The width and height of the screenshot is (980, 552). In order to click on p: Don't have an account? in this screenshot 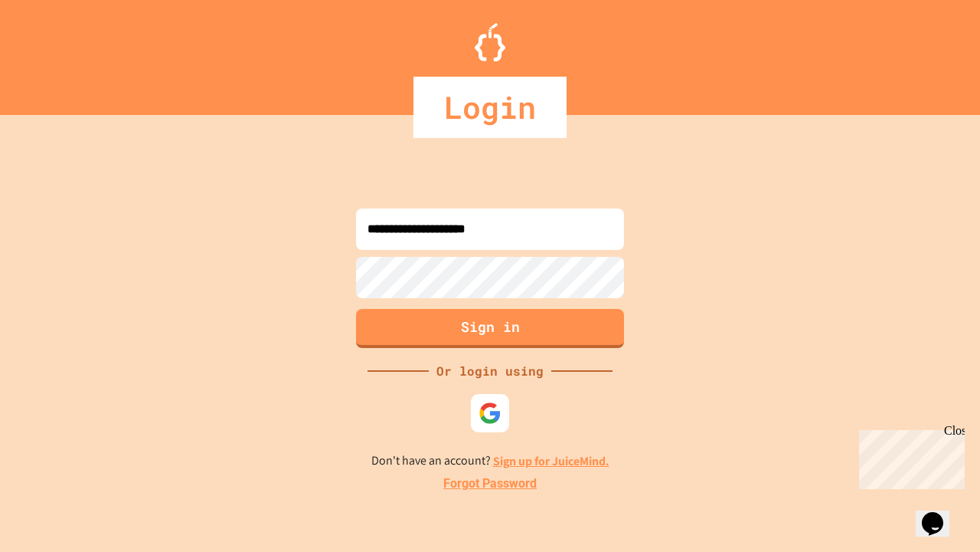, I will do `click(490, 461)`.